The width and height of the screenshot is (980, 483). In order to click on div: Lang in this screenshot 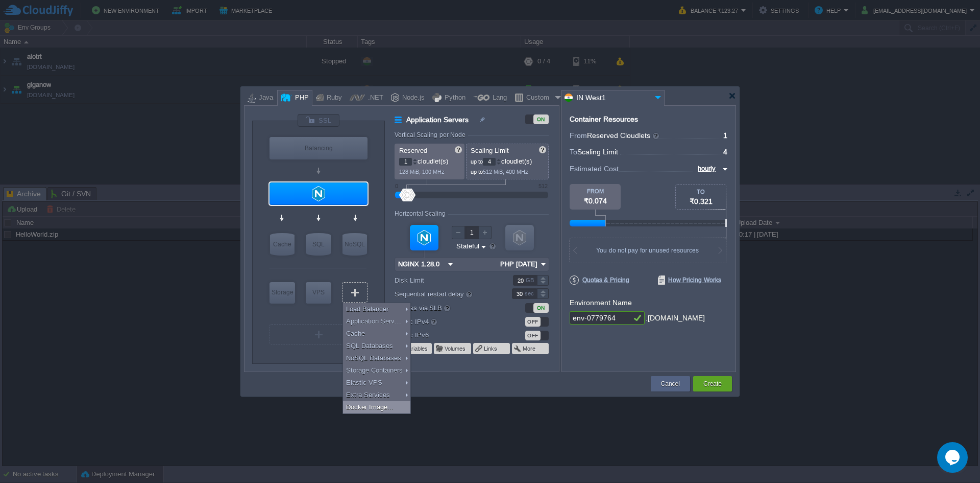, I will do `click(498, 98)`.